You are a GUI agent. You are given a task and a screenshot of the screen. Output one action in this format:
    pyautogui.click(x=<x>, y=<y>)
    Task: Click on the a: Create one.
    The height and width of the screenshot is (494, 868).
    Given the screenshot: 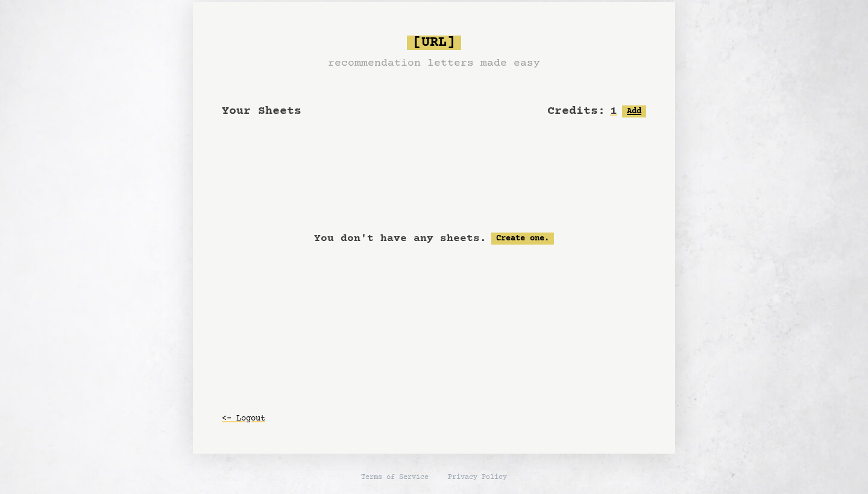 What is the action you would take?
    pyautogui.click(x=523, y=238)
    